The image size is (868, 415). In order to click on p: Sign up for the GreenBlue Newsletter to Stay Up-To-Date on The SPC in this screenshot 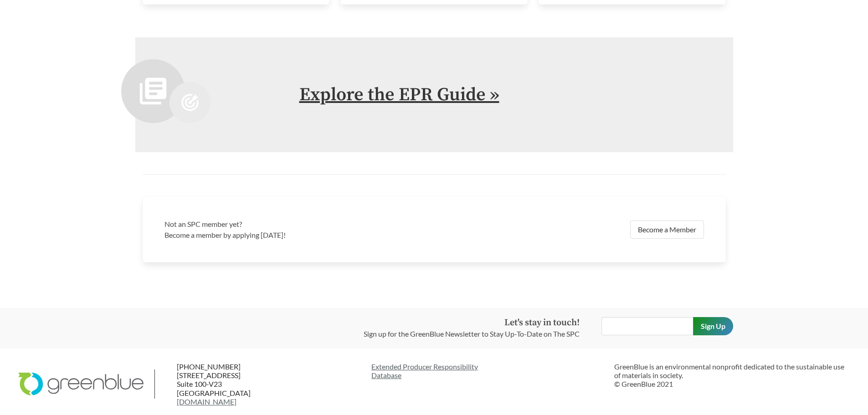, I will do `click(472, 334)`.